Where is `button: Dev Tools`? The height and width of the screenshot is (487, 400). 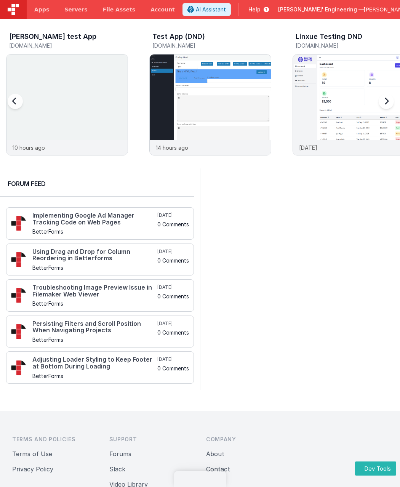
button: Dev Tools is located at coordinates (376, 469).